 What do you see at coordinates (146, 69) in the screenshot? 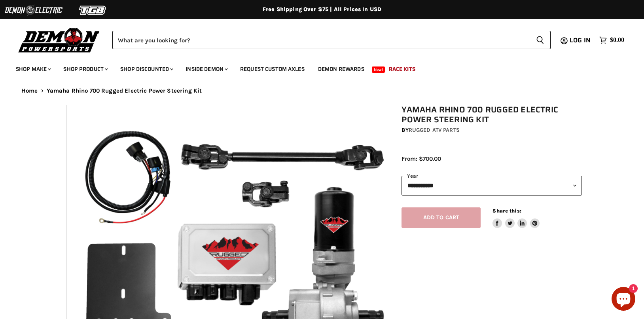
I see `a: Shop Discounted` at bounding box center [146, 69].